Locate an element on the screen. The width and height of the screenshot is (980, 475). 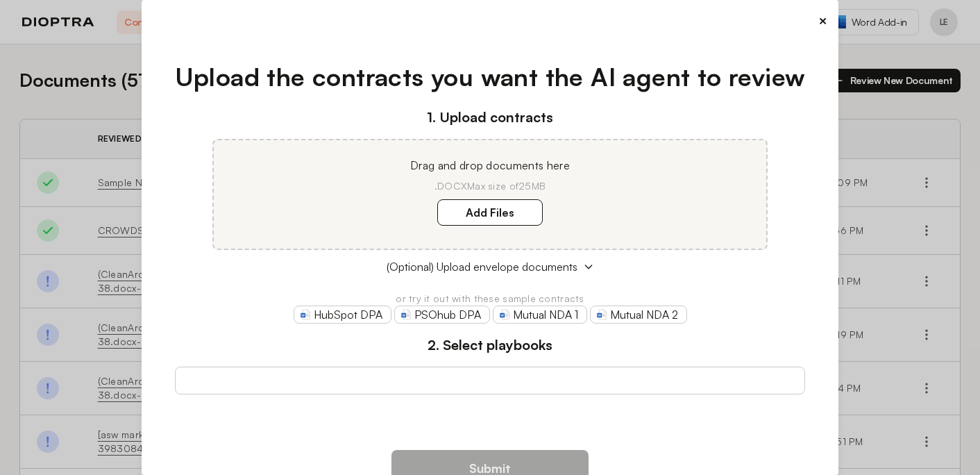
a: PSOhub DPA is located at coordinates (442, 314).